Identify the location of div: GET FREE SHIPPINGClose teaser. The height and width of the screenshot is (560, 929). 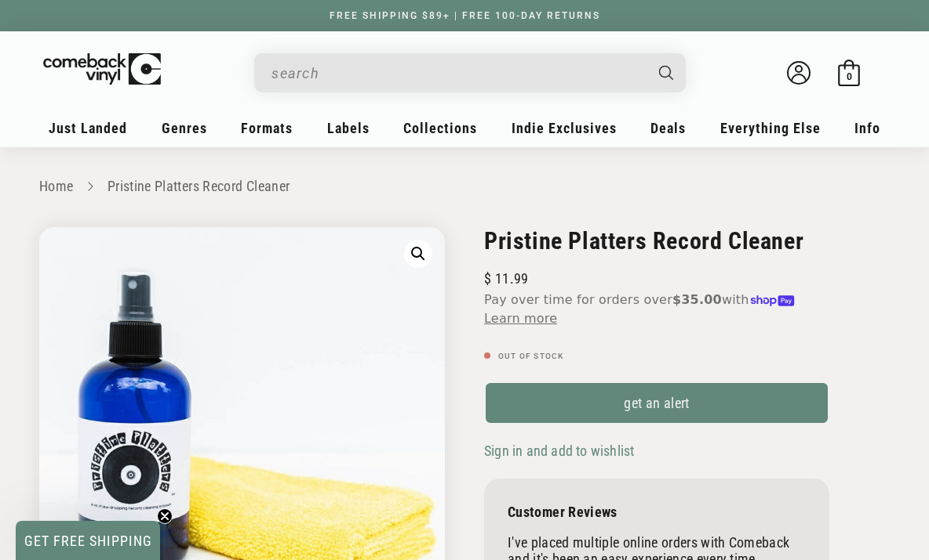
(88, 541).